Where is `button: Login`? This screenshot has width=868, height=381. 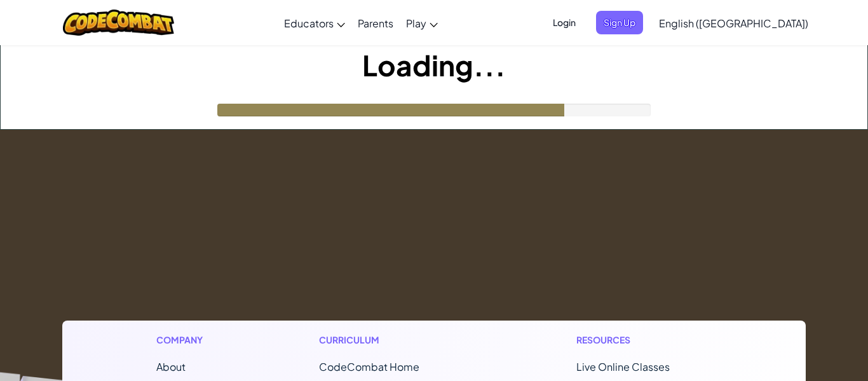 button: Login is located at coordinates (565, 23).